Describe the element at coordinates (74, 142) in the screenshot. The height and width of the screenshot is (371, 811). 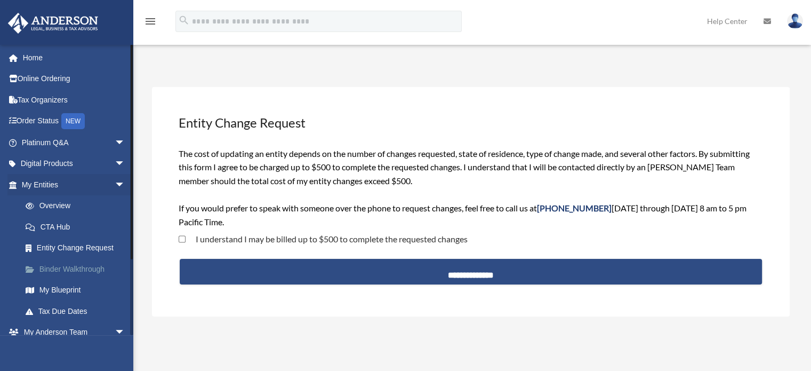
I see `a: Platinum Q&Aarrow_drop_down` at that location.